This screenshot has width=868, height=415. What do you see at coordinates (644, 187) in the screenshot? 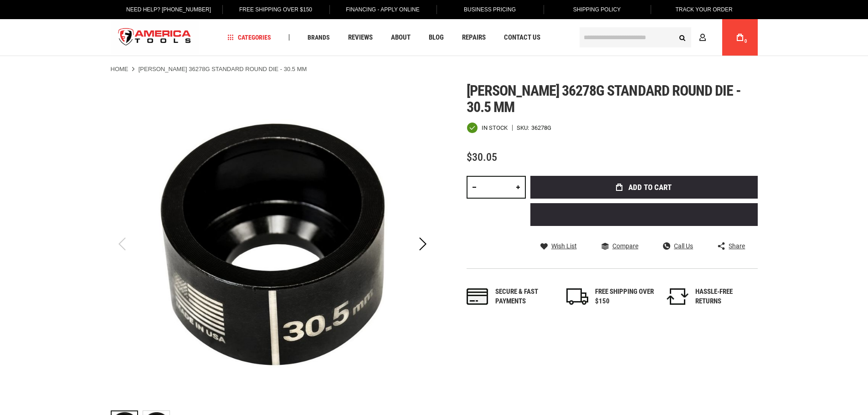
I see `button: Add to Cart` at bounding box center [644, 187].